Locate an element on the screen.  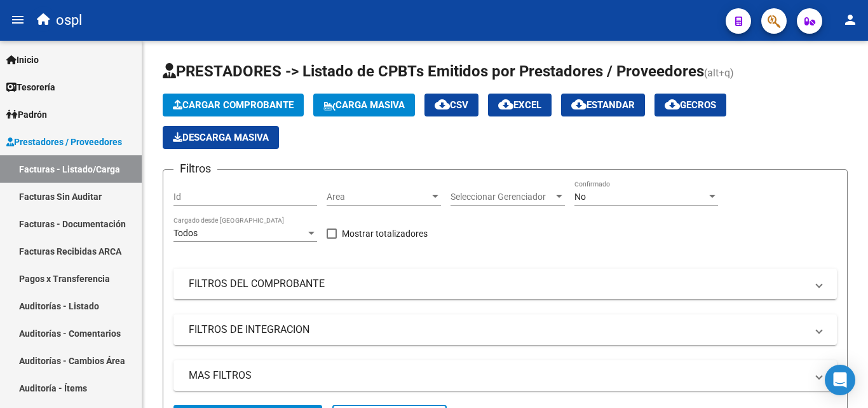
button: Carga Masiva is located at coordinates (364, 105).